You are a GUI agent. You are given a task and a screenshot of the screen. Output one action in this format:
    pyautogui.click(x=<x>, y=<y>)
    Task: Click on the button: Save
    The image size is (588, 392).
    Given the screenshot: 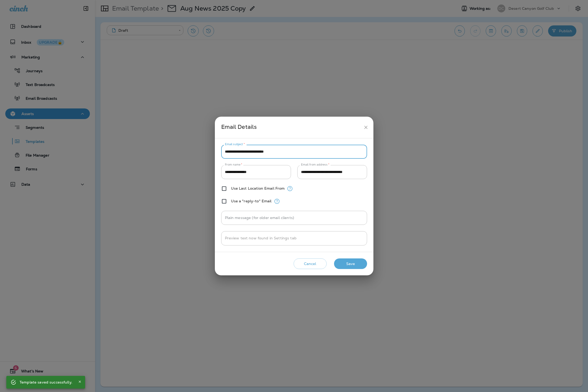 What is the action you would take?
    pyautogui.click(x=351, y=263)
    